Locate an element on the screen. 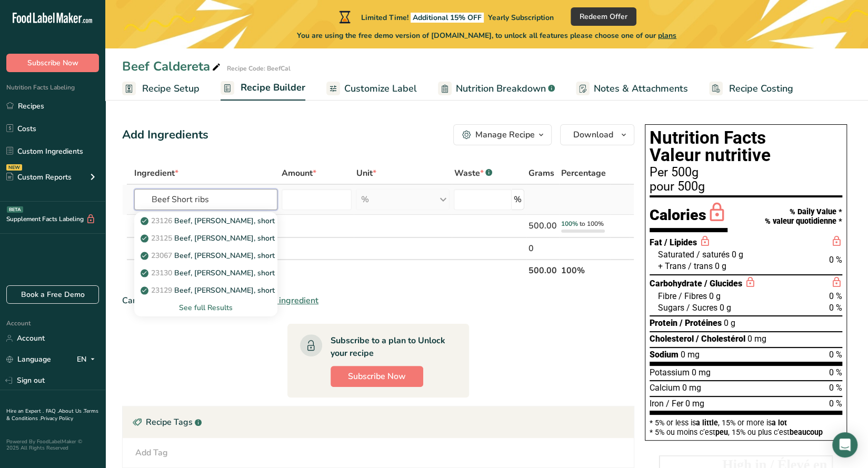  div: Per 500g is located at coordinates (746, 173).